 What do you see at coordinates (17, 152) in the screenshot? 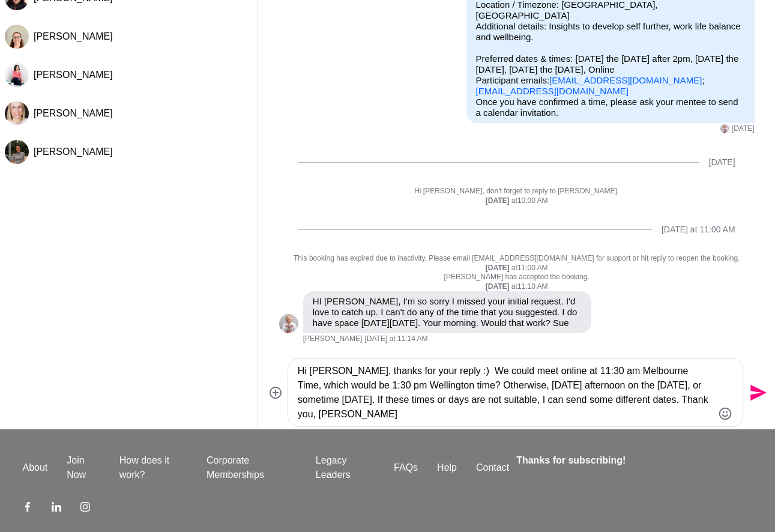
I see `div: Lita Vickers` at bounding box center [17, 152].